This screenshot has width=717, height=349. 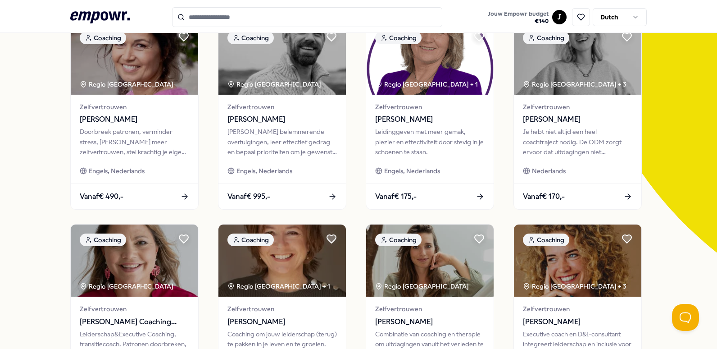 I want to click on button: J, so click(x=560, y=17).